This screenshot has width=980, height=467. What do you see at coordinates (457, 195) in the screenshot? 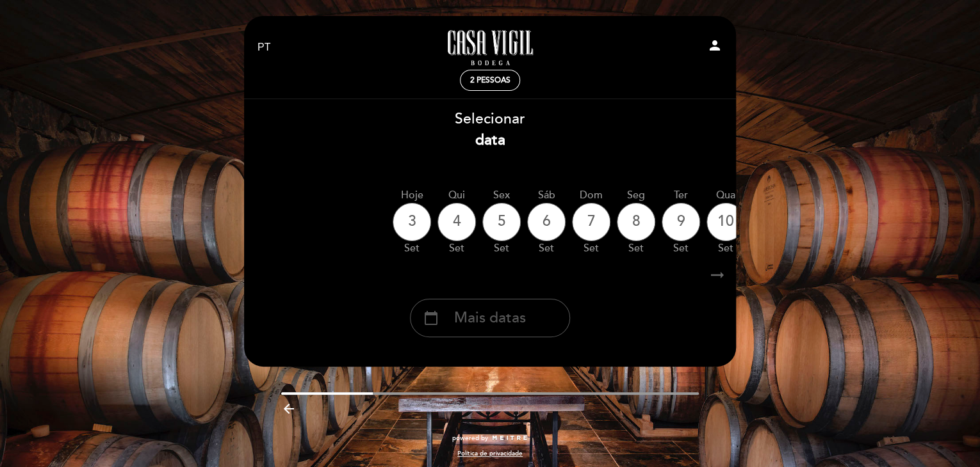
I see `div: Qui` at bounding box center [457, 195].